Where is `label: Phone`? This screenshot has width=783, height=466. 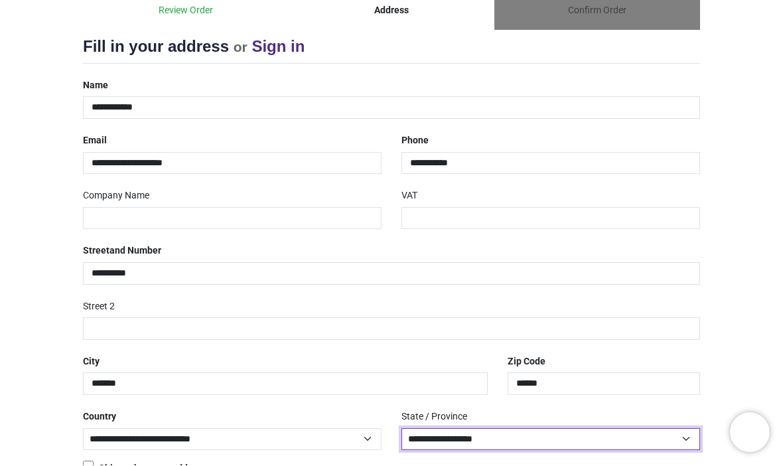
label: Phone is located at coordinates (415, 141).